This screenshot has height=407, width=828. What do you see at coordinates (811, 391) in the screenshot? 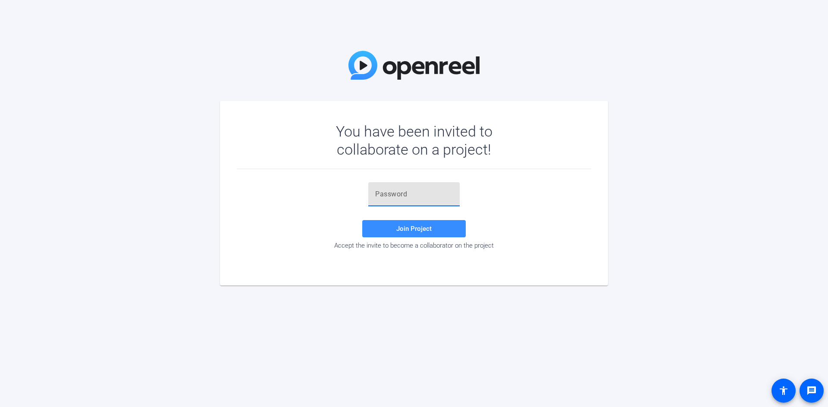
I see `mat-icon: message` at bounding box center [811, 391].